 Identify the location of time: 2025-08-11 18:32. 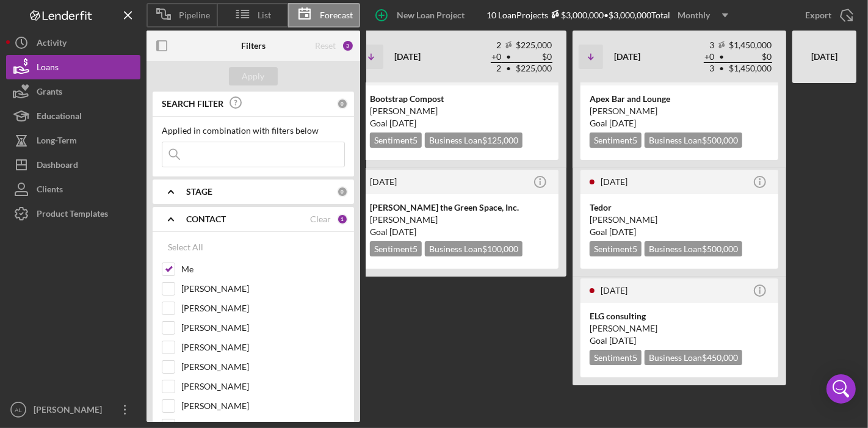
(614, 290).